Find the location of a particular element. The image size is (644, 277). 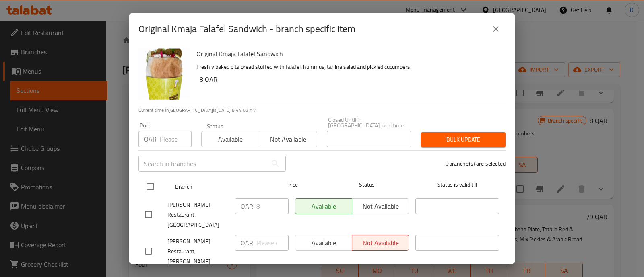

h2: Original Kmaja Falafel Sandwich - branch specific item is located at coordinates (247, 29).